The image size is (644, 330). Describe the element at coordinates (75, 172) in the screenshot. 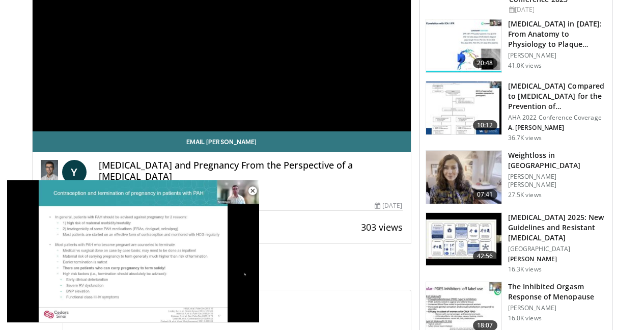

I see `span: Y` at that location.